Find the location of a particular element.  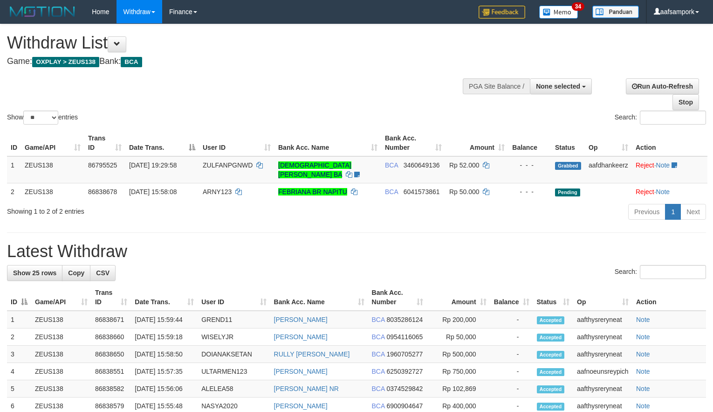

img: Button%20Memo.svg is located at coordinates (559, 12).